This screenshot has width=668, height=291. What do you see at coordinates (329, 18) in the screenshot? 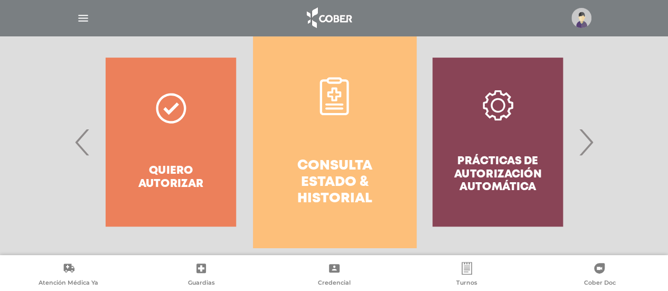
I see `img: logo_cober_home-white.png` at bounding box center [329, 18].